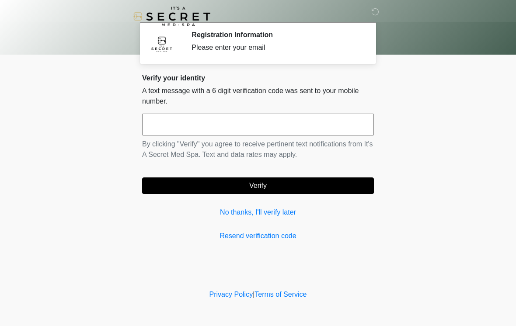  I want to click on img: Agent Avatar, so click(162, 44).